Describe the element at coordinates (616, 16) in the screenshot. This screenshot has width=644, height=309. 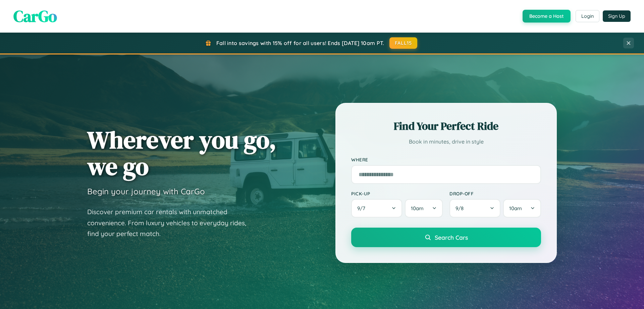
I see `button: Sign Up` at that location.